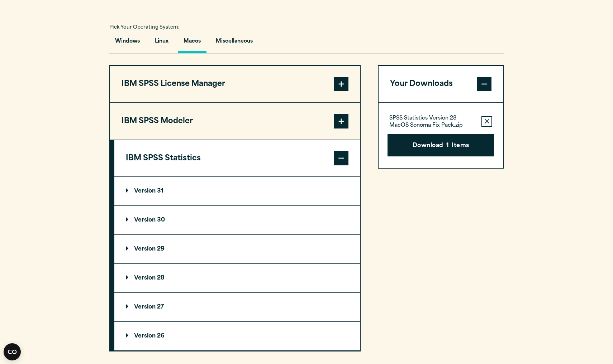 The width and height of the screenshot is (613, 364). What do you see at coordinates (145, 307) in the screenshot?
I see `p: Version 27` at bounding box center [145, 307].